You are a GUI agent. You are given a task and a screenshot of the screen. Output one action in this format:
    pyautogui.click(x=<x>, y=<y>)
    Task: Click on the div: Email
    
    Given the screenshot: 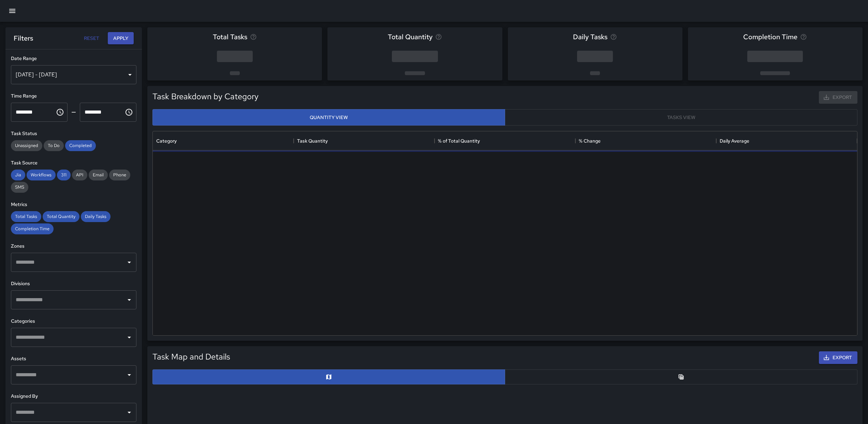 What is the action you would take?
    pyautogui.click(x=98, y=175)
    